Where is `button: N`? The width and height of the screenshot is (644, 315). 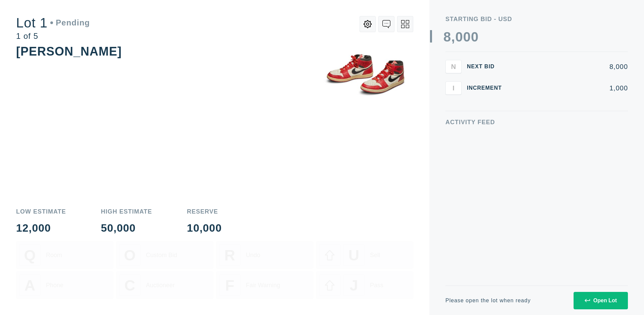
button: N is located at coordinates (453, 67).